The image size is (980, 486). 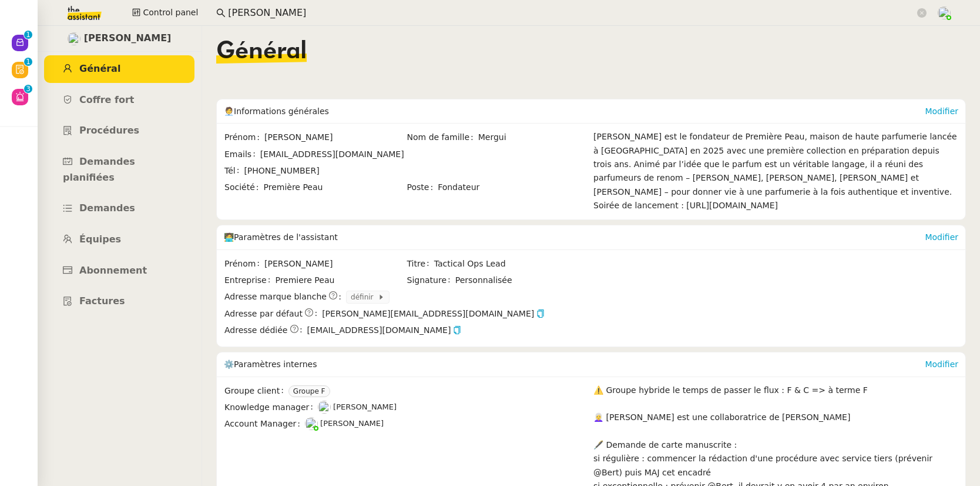 What do you see at coordinates (256, 391) in the screenshot?
I see `span: Groupe client` at bounding box center [256, 391].